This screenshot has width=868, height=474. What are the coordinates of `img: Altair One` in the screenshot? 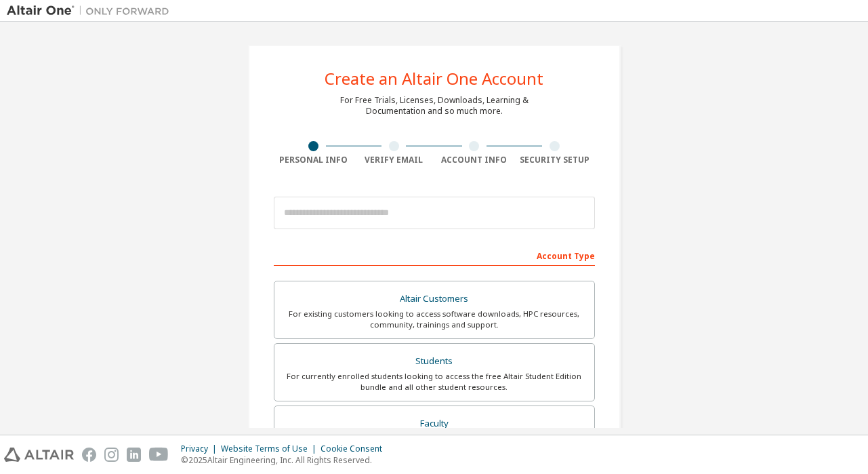 It's located at (91, 11).